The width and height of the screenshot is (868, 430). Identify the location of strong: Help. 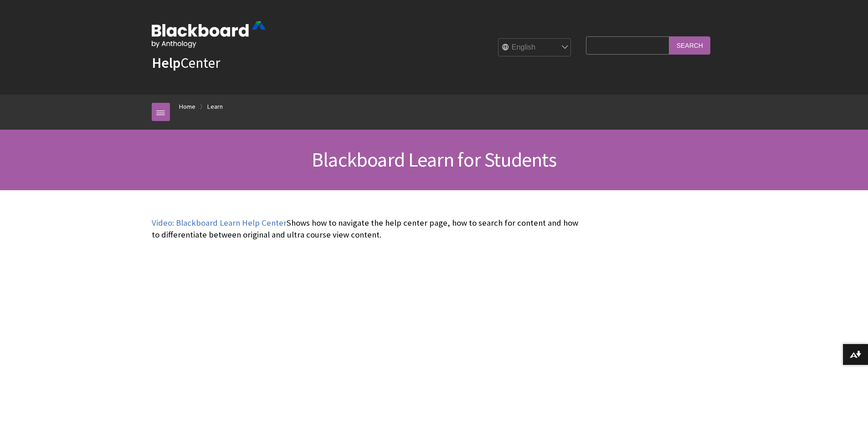
(166, 63).